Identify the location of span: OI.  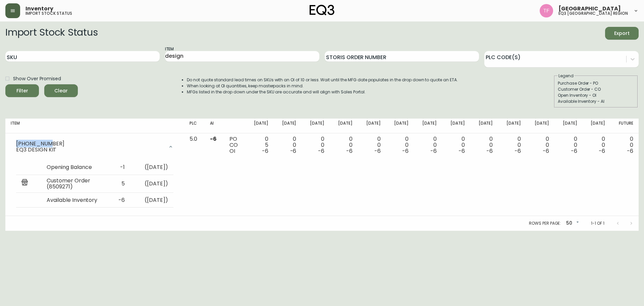
(232, 151).